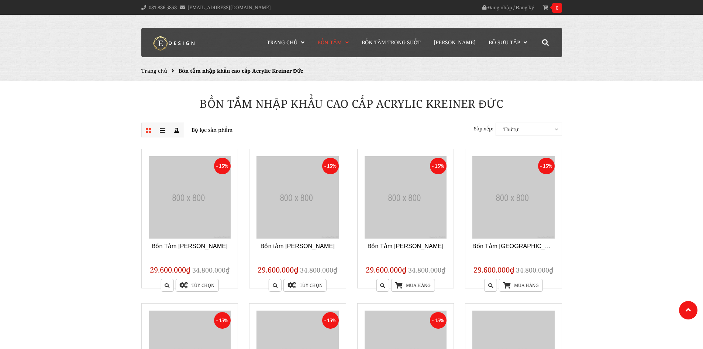 This screenshot has width=703, height=349. I want to click on h1: Bồn tắm nhập khẩu cao cấp Acrylic Kreiner Đức, so click(352, 104).